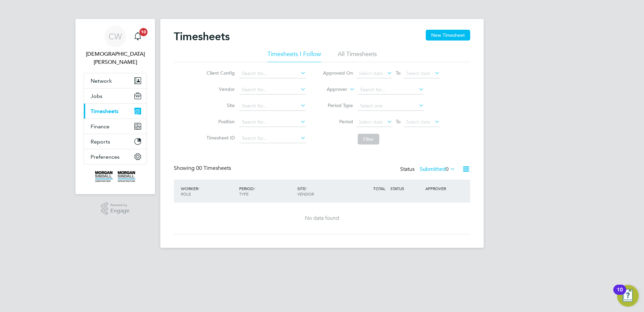 The width and height of the screenshot is (644, 312). Describe the element at coordinates (219, 122) in the screenshot. I see `label: Position` at that location.